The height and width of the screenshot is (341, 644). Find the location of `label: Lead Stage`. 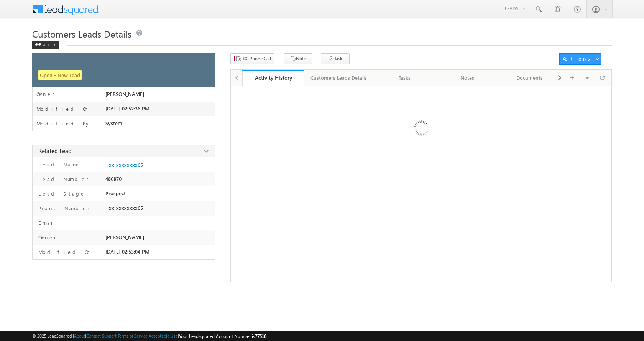

label: Lead Stage is located at coordinates (61, 194).